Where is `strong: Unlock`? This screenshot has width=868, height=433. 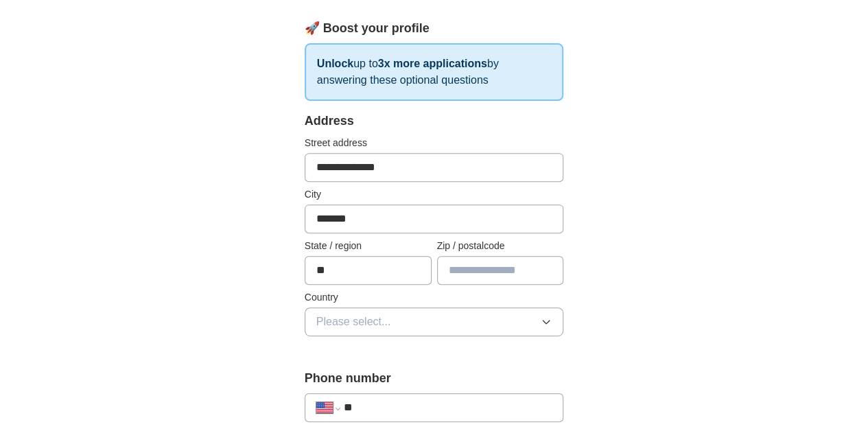
strong: Unlock is located at coordinates (335, 63).